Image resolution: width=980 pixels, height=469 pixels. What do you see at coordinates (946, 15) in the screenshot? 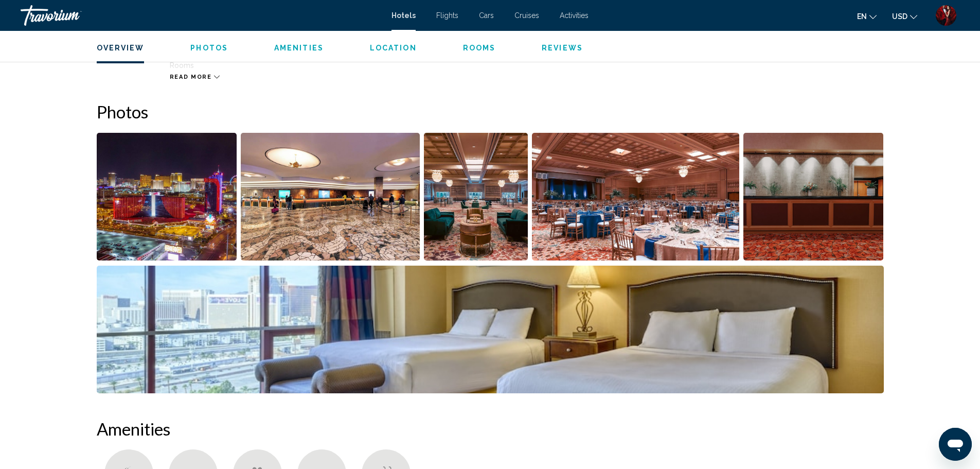
I see `img: Z` at bounding box center [946, 15].